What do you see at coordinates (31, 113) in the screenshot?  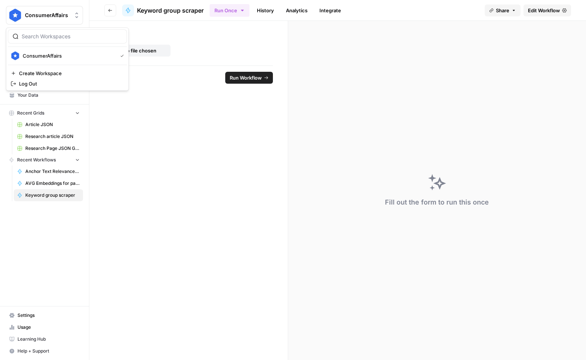 I see `span: Recent Grids` at bounding box center [31, 113].